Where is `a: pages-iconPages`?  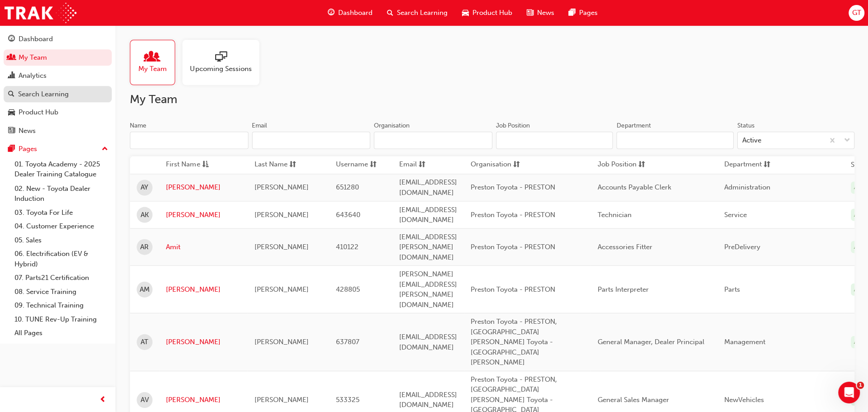 a: pages-iconPages is located at coordinates (583, 12).